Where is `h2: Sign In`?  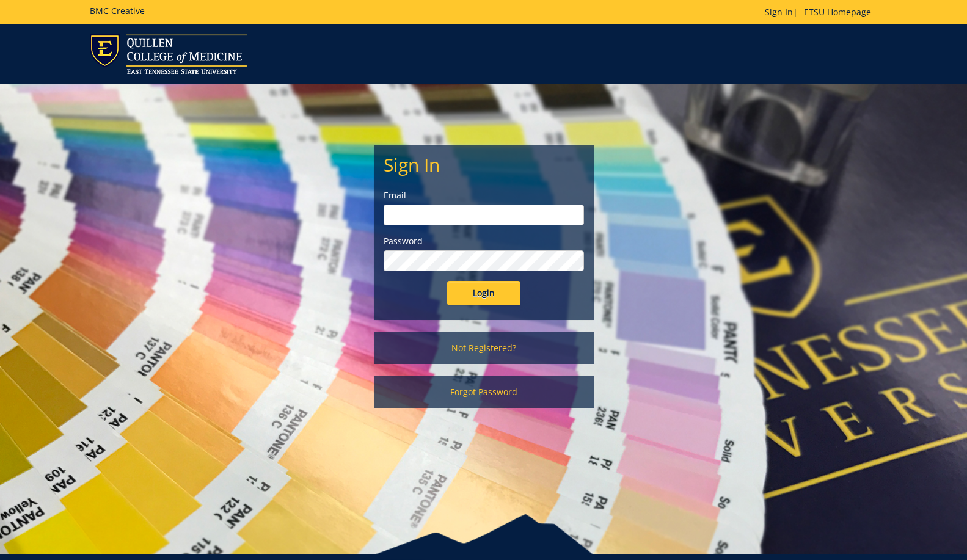 h2: Sign In is located at coordinates (484, 164).